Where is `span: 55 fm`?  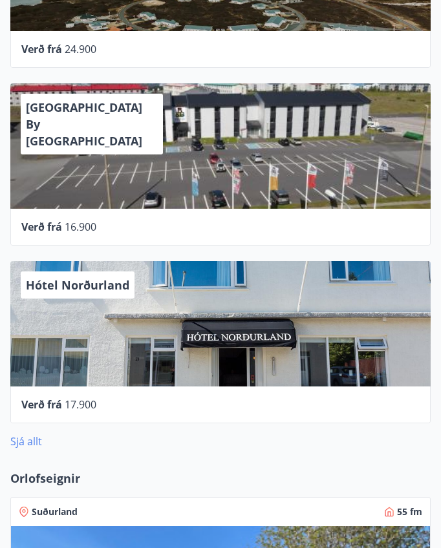
span: 55 fm is located at coordinates (409, 512).